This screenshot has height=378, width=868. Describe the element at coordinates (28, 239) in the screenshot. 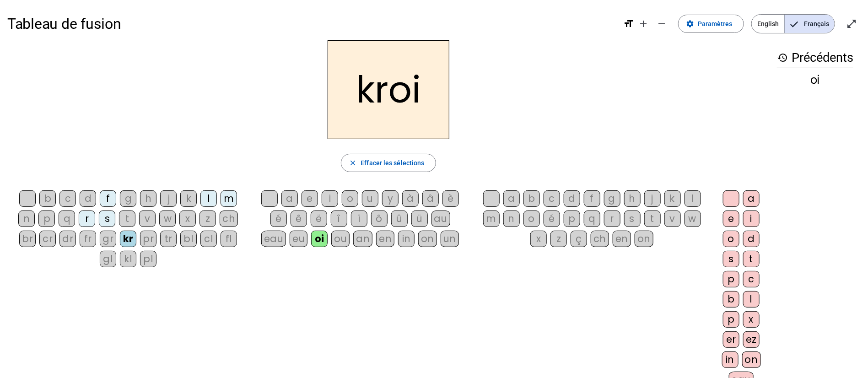

I see `div: br` at that location.